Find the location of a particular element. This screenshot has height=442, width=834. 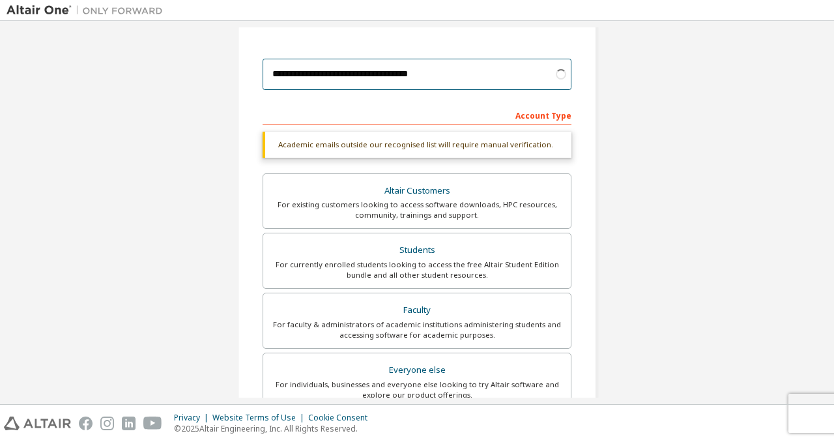

img: instagram.svg is located at coordinates (107, 423).